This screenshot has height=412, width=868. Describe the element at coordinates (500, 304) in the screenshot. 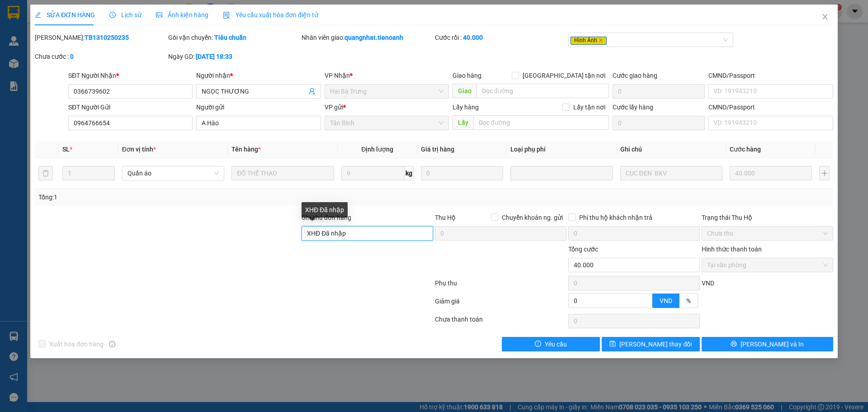

I see `div: Giảm giá` at that location.